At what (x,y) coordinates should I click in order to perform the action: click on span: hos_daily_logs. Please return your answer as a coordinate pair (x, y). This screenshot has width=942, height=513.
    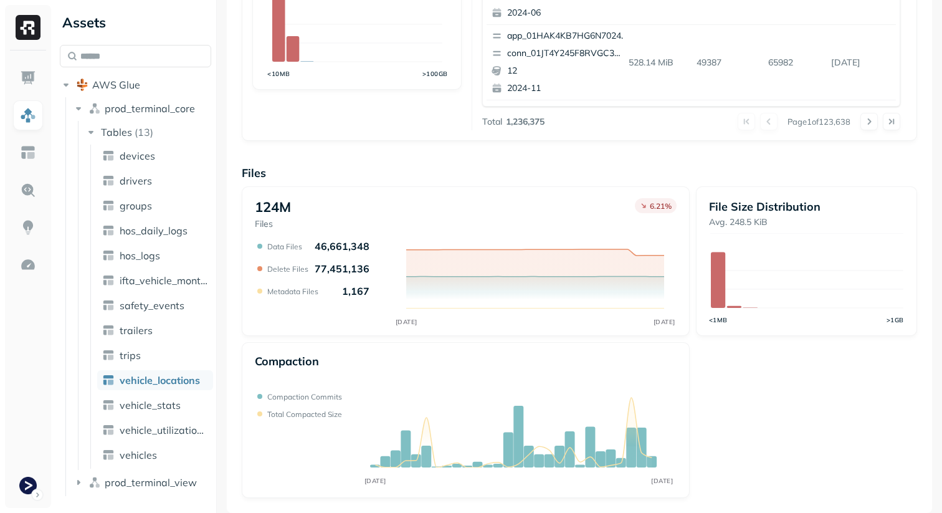
    Looking at the image, I should click on (153, 231).